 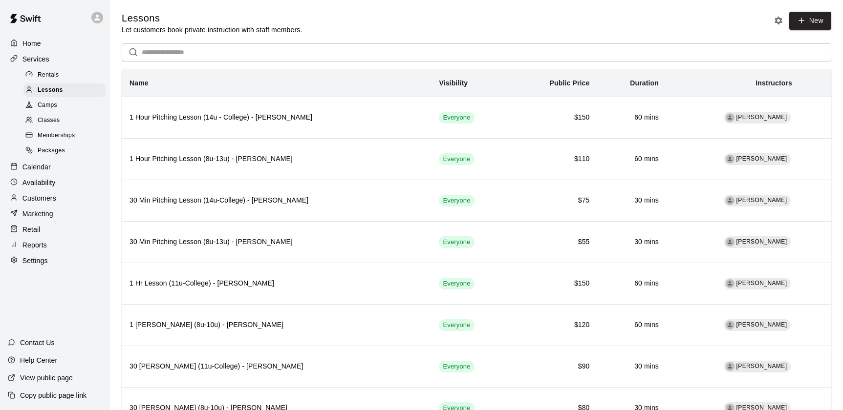 What do you see at coordinates (47, 105) in the screenshot?
I see `span: Camps` at bounding box center [47, 105].